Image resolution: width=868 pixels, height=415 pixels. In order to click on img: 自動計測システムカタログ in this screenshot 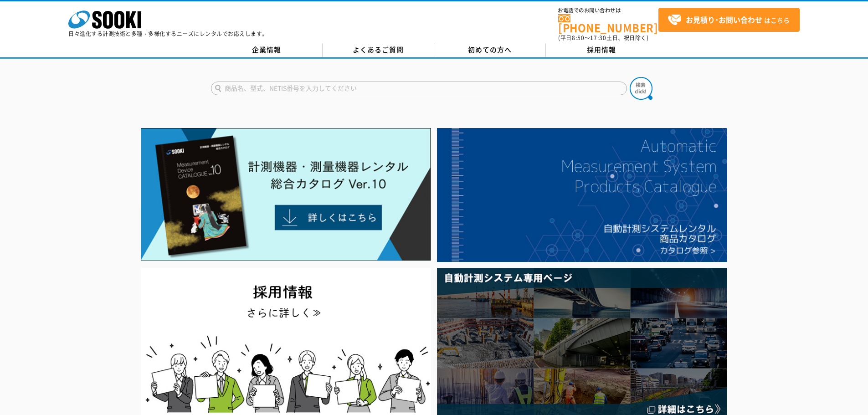, I will do `click(582, 195)`.